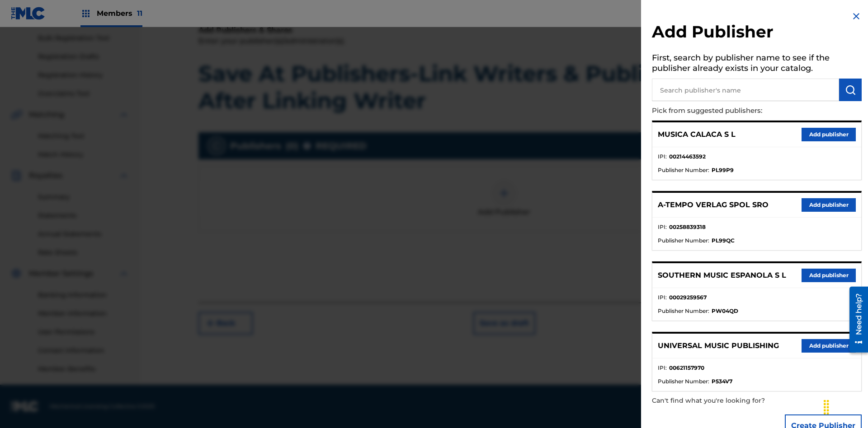 The image size is (868, 428). What do you see at coordinates (687, 228) in the screenshot?
I see `strong: 00258839318` at bounding box center [687, 228].